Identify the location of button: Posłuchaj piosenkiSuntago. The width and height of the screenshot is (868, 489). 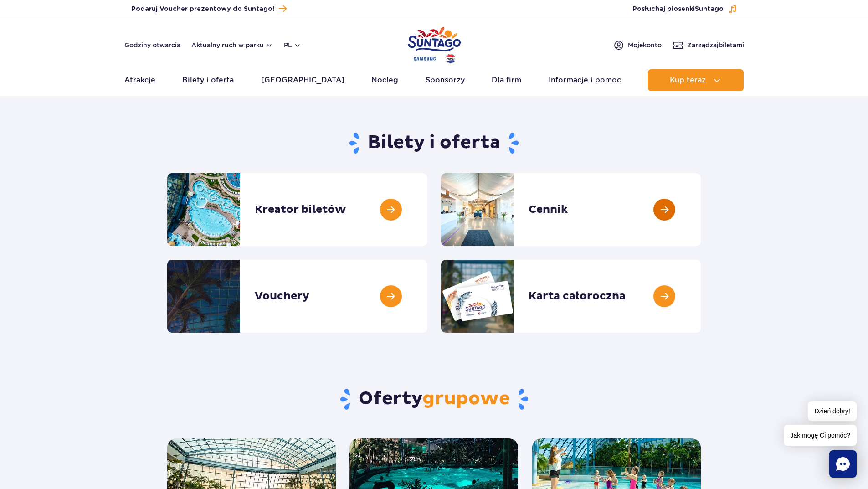
(685, 9).